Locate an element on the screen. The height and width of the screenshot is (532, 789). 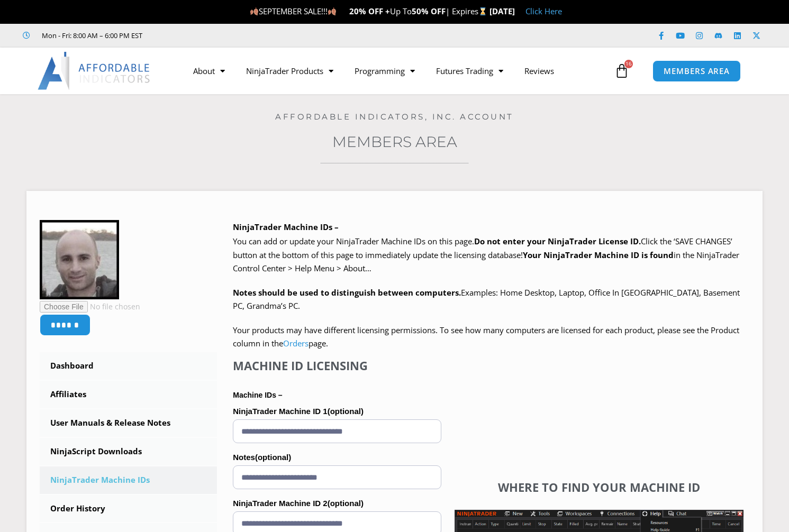
span: 16 is located at coordinates (628, 64).